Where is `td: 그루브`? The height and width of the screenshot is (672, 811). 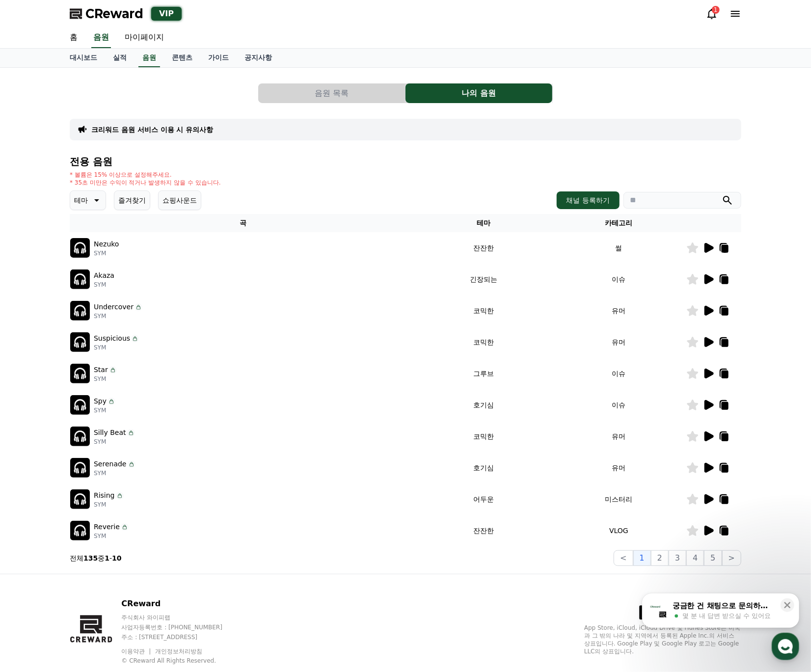 td: 그루브 is located at coordinates (484, 373).